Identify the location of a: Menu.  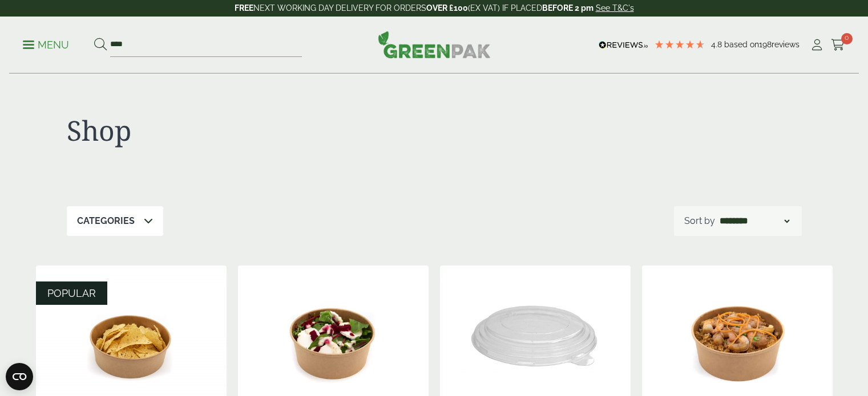
(46, 44).